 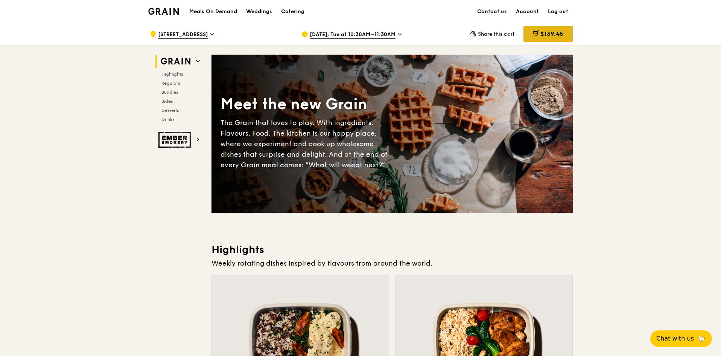 What do you see at coordinates (170, 92) in the screenshot?
I see `span: Bundles` at bounding box center [170, 92].